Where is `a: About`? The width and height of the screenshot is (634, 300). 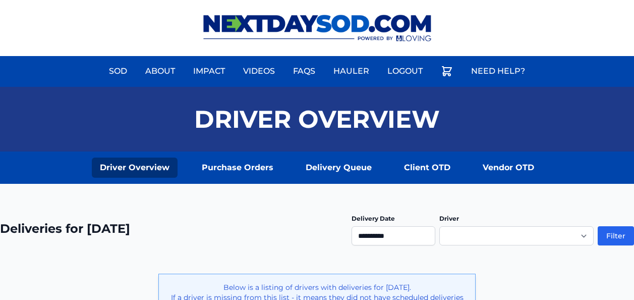 a: About is located at coordinates (160, 71).